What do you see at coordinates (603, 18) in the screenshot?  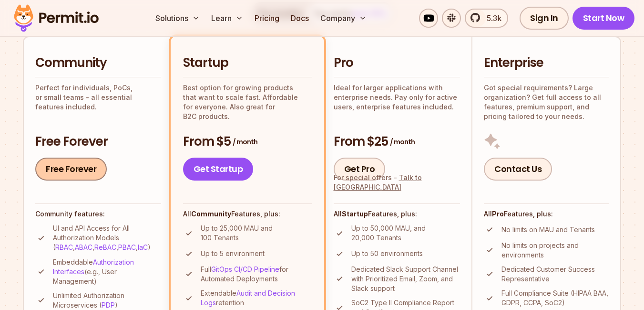 I see `a: Start Now` at bounding box center [603, 18].